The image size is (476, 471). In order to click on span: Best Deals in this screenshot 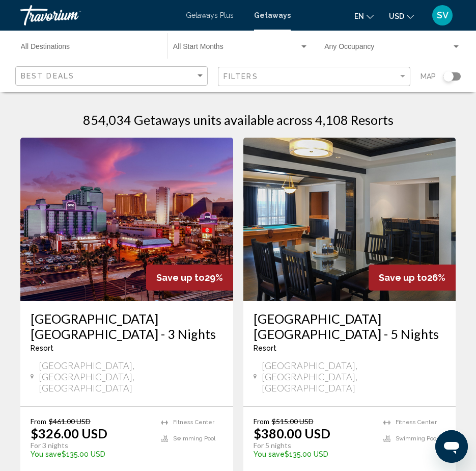, I will do `click(47, 76)`.